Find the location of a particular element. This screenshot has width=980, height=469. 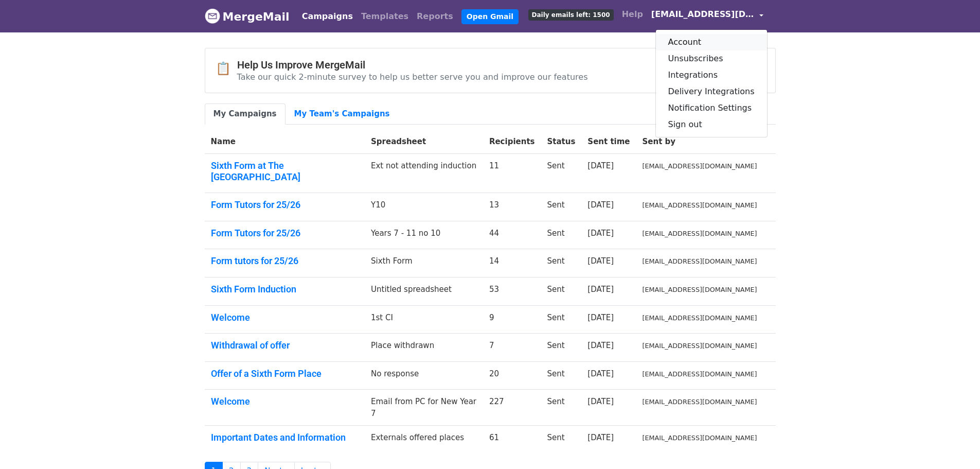

a: Sixth Form Induction is located at coordinates (285, 289).